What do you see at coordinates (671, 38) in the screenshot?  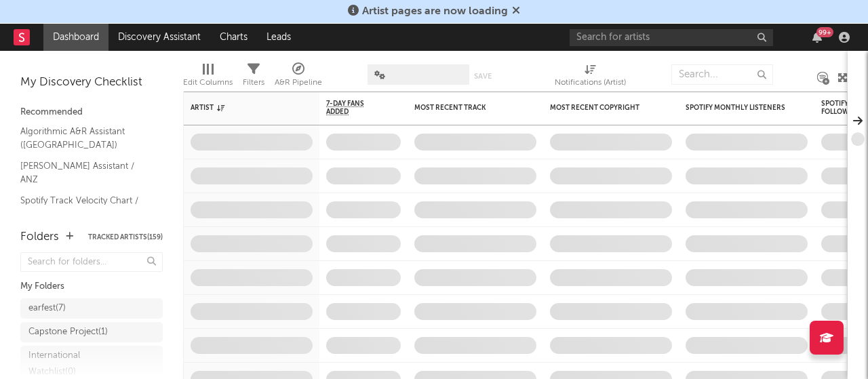 I see `input: Search for artists` at bounding box center [671, 38].